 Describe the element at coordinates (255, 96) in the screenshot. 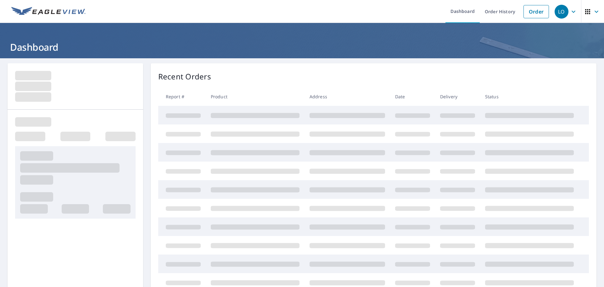

I see `th: Product` at that location.